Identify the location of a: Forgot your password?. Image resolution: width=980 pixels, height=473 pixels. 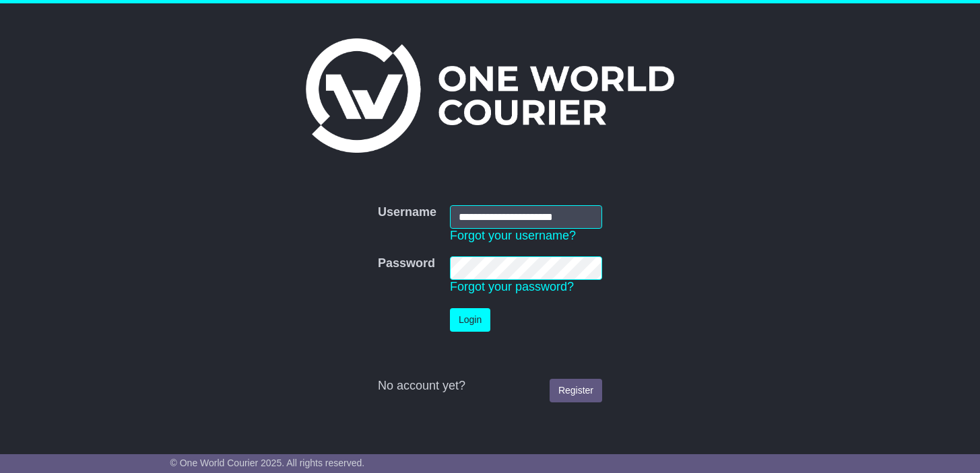
(512, 287).